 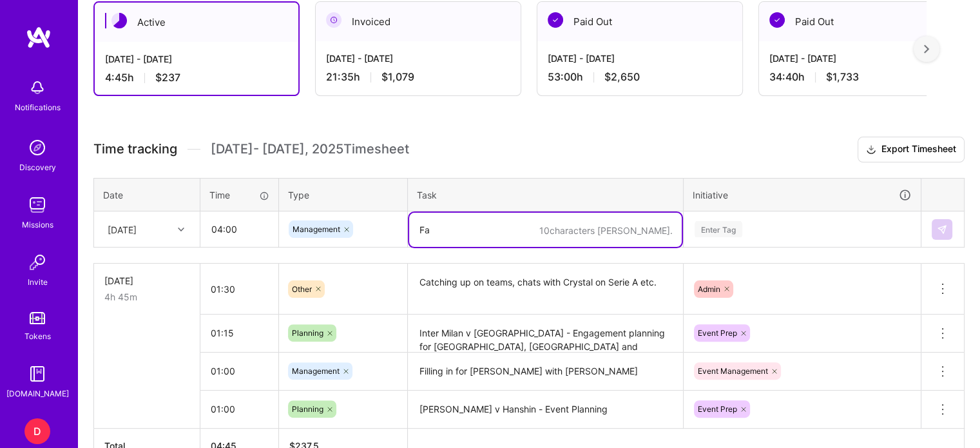 What do you see at coordinates (398, 77) in the screenshot?
I see `span: $1,079` at bounding box center [398, 77].